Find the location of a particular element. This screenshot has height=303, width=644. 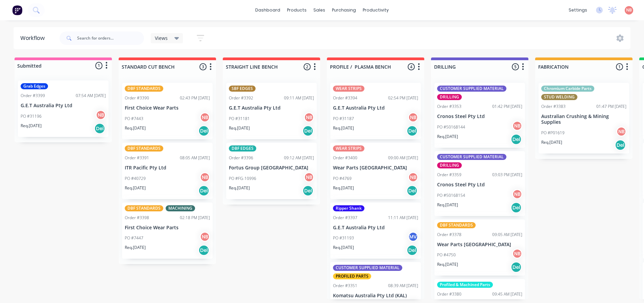

div: Order #3380 is located at coordinates (449, 294).